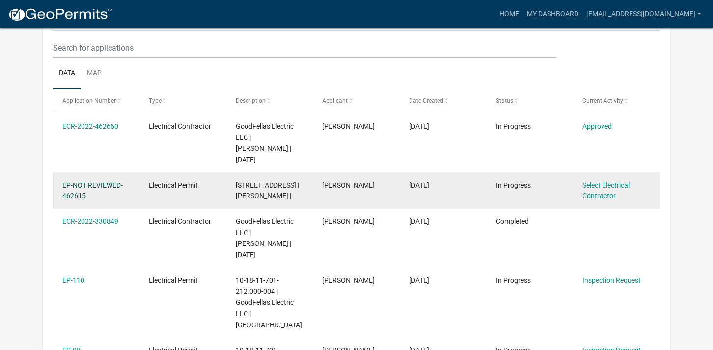 Image resolution: width=713 pixels, height=350 pixels. What do you see at coordinates (597, 126) in the screenshot?
I see `a: Approved` at bounding box center [597, 126].